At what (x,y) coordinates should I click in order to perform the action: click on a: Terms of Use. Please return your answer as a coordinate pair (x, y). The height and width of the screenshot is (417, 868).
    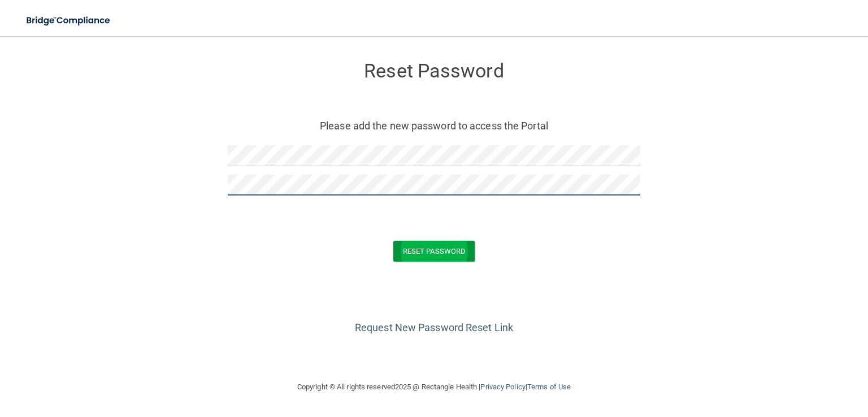
    Looking at the image, I should click on (549, 386).